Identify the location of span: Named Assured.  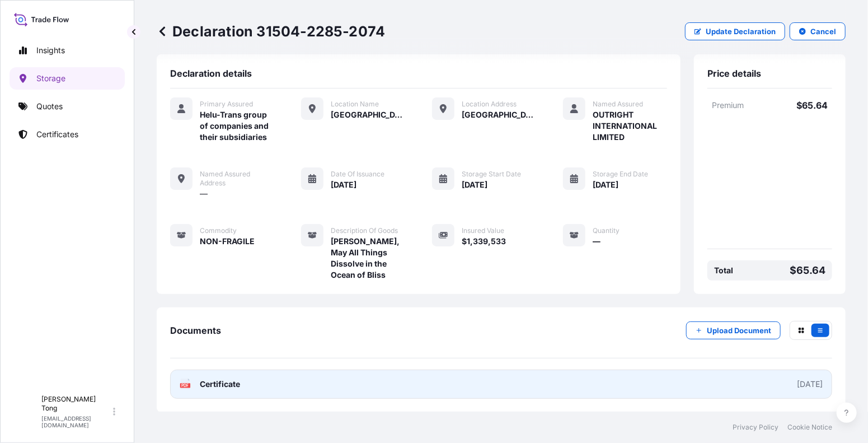
(618, 104).